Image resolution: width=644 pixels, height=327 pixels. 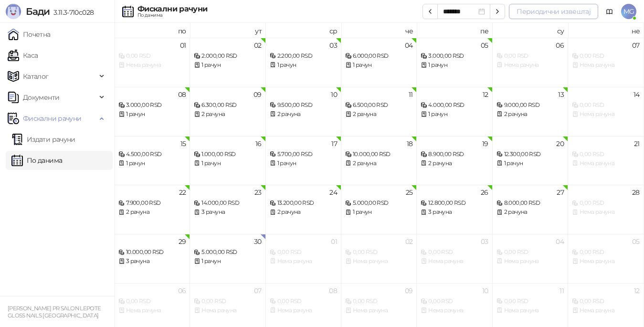 I want to click on button: Периодични извештај, so click(x=553, y=11).